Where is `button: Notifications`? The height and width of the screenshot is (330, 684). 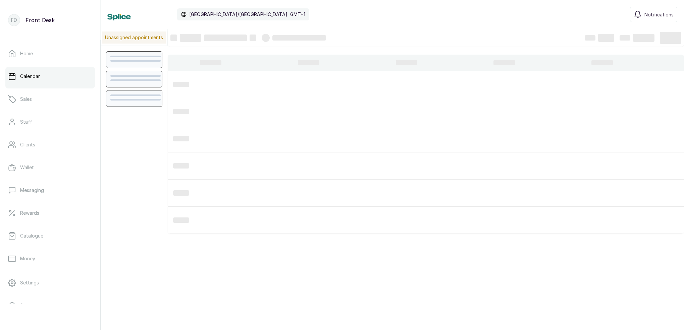
button: Notifications is located at coordinates (653, 14).